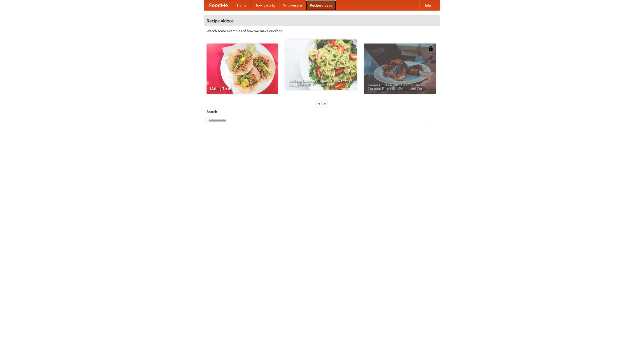 This screenshot has width=644, height=356. What do you see at coordinates (242, 89) in the screenshot?
I see `span: Making Tacos` at bounding box center [242, 89].